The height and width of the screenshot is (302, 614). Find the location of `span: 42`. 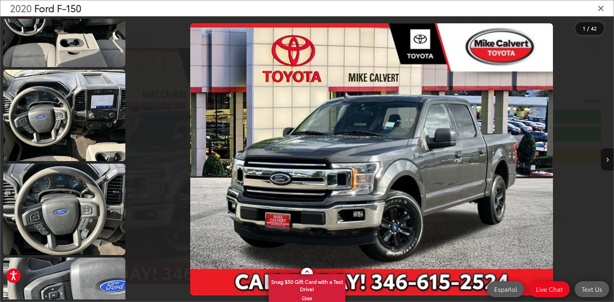

span: 42 is located at coordinates (594, 28).